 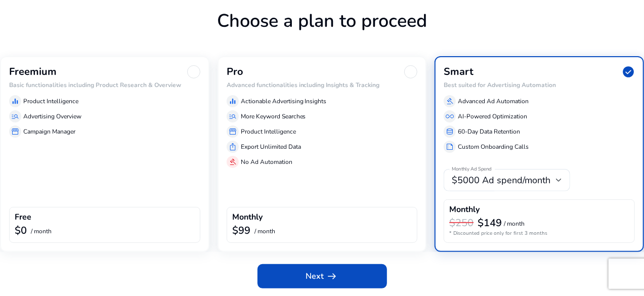 What do you see at coordinates (266, 162) in the screenshot?
I see `p: No Ad Automation` at bounding box center [266, 162].